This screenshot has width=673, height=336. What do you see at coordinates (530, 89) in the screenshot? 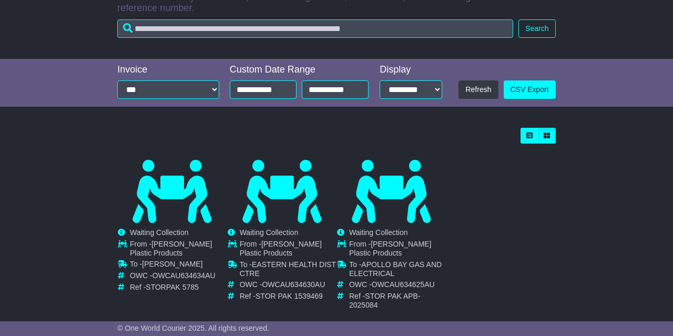
I see `a: CSV Export` at bounding box center [530, 89].